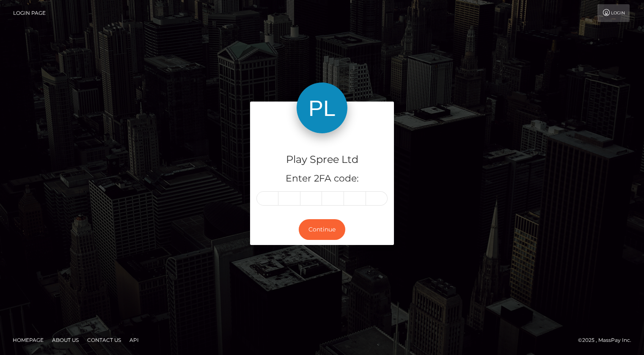 This screenshot has width=644, height=355. I want to click on div: © 2025 , MassPay Inc., so click(607, 340).